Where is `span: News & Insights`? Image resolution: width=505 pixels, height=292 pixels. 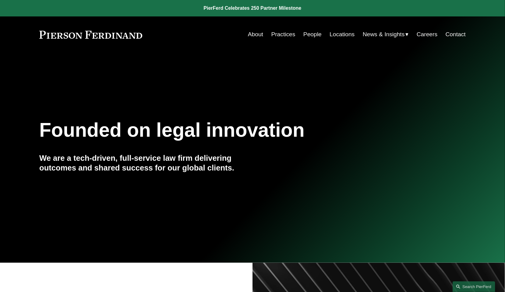 span: News & Insights is located at coordinates (384, 34).